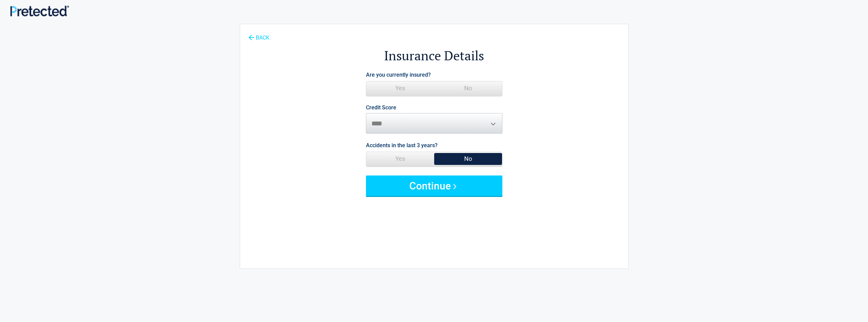 The height and width of the screenshot is (322, 868). I want to click on a: BACK, so click(259, 35).